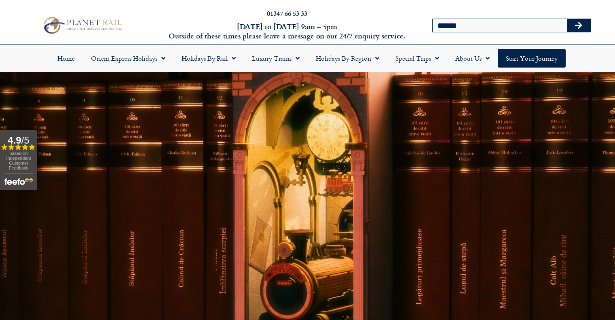  Describe the element at coordinates (209, 58) in the screenshot. I see `a: Holidays by Rail` at that location.